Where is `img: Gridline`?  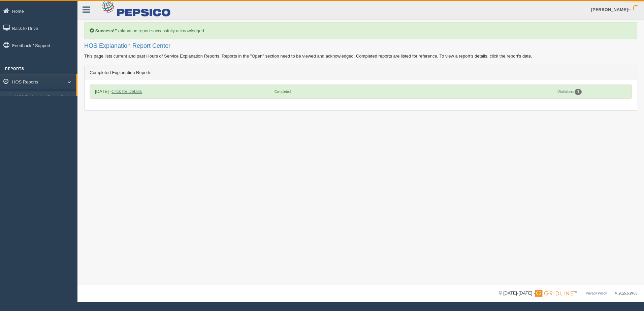
img: Gridline is located at coordinates (554, 293).